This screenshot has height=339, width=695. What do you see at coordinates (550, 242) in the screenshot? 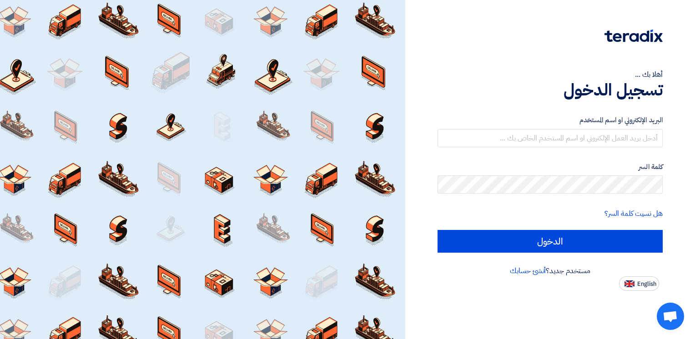
I see `input: الدخول` at bounding box center [550, 242].